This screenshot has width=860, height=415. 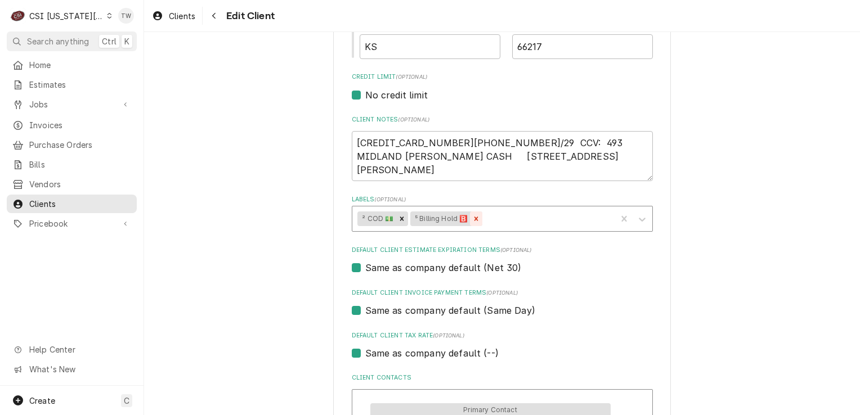 What do you see at coordinates (440, 219) in the screenshot?
I see `div: ⁵ Billing Hold 🅱️` at bounding box center [440, 219].